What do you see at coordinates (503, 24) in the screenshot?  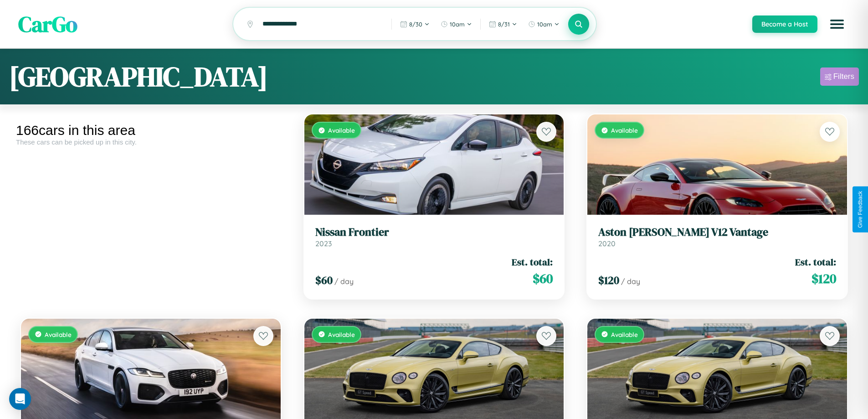 I see `button: 8/31` at bounding box center [503, 24].